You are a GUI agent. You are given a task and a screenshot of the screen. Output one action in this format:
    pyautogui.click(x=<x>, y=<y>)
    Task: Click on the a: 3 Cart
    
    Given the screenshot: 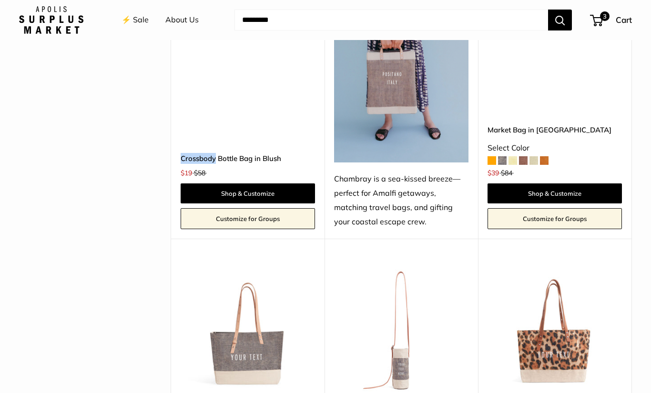 What is the action you would take?
    pyautogui.click(x=611, y=20)
    